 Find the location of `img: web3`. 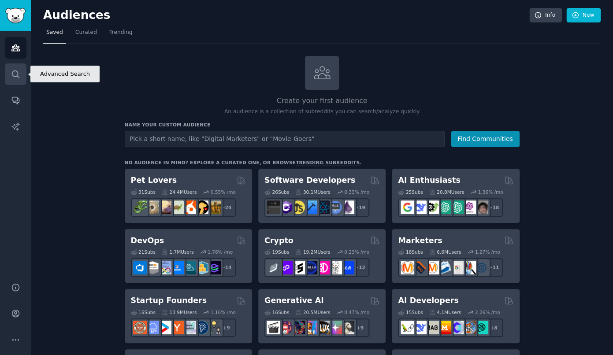

img: web3 is located at coordinates (310, 268).